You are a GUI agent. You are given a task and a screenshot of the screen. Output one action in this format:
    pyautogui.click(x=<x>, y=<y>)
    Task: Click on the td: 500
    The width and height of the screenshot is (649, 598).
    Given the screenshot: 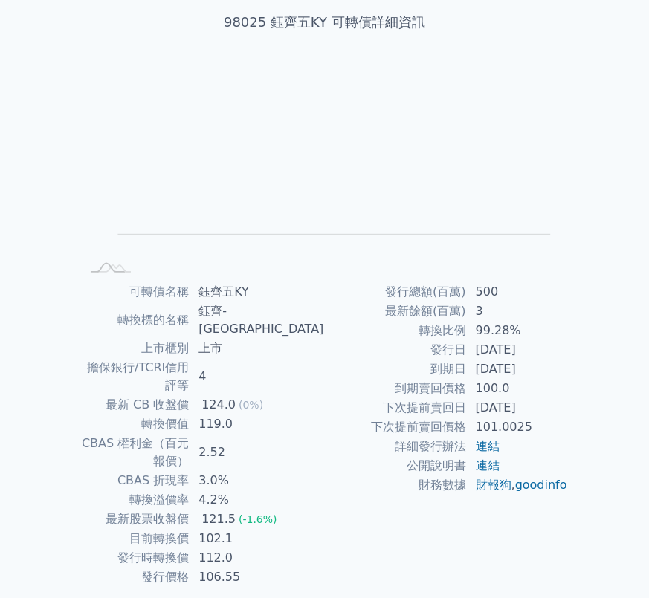 What is the action you would take?
    pyautogui.click(x=517, y=292)
    